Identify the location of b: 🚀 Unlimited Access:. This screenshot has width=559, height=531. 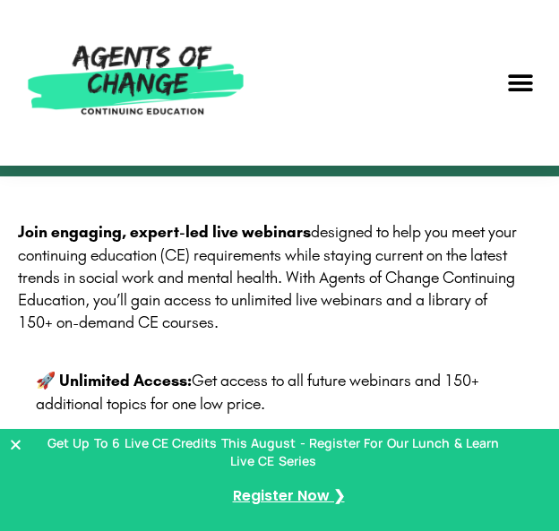
(114, 381).